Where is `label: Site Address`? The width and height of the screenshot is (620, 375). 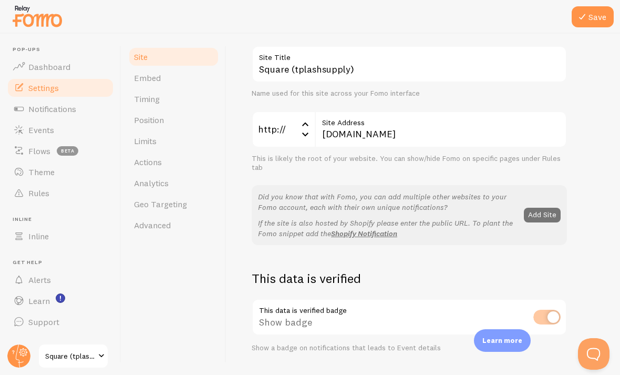 label: Site Address is located at coordinates (441, 120).